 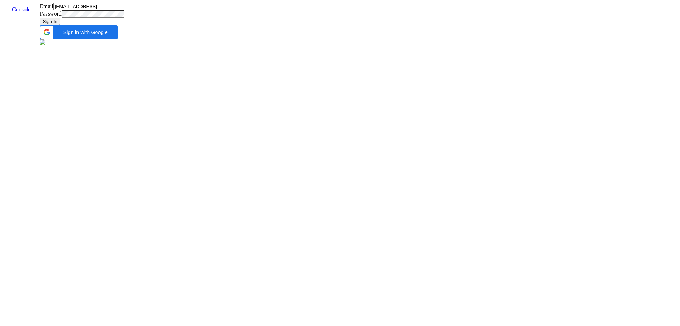 What do you see at coordinates (46, 6) in the screenshot?
I see `label: Email` at bounding box center [46, 6].